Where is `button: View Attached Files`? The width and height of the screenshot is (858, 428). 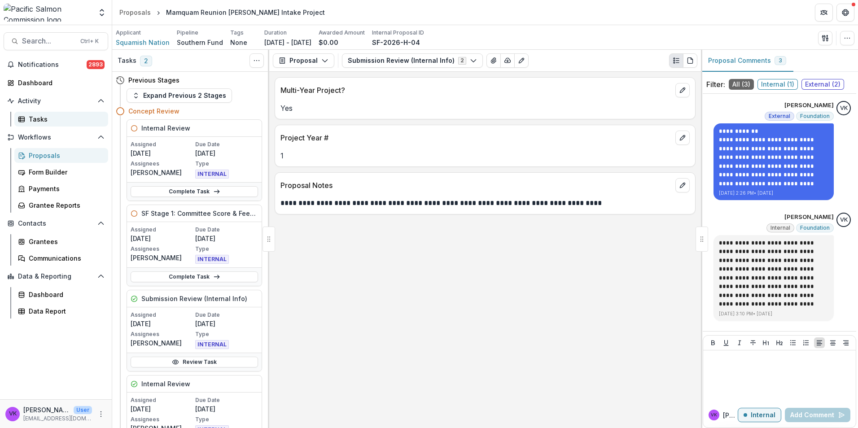 button: View Attached Files is located at coordinates (494, 61).